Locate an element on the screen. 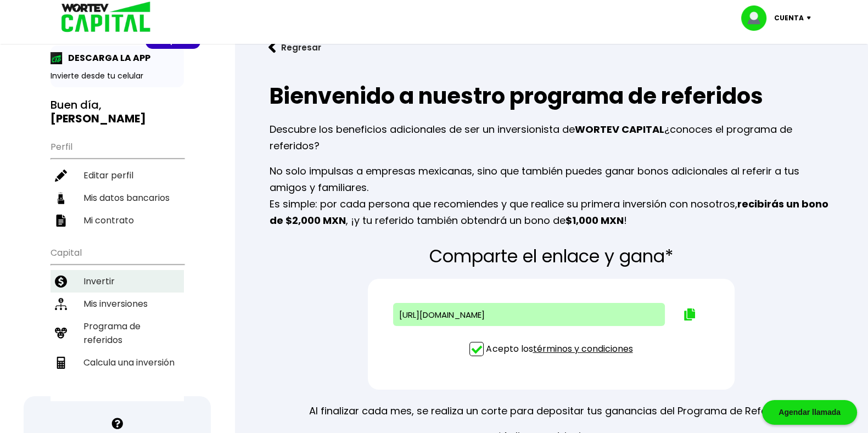 This screenshot has width=868, height=433. img: icon-down is located at coordinates (811, 18).